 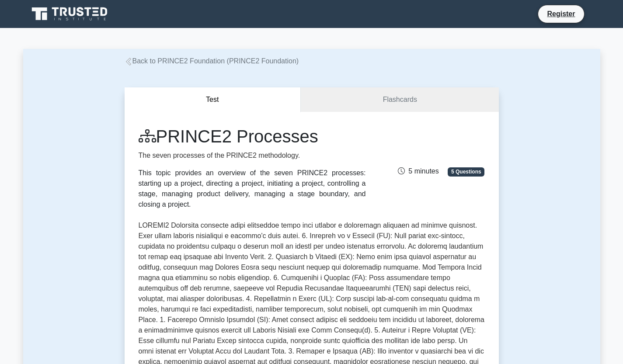 What do you see at coordinates (252, 156) in the screenshot?
I see `p: The seven processes of the PRINCE2 methodology.` at bounding box center [252, 156].